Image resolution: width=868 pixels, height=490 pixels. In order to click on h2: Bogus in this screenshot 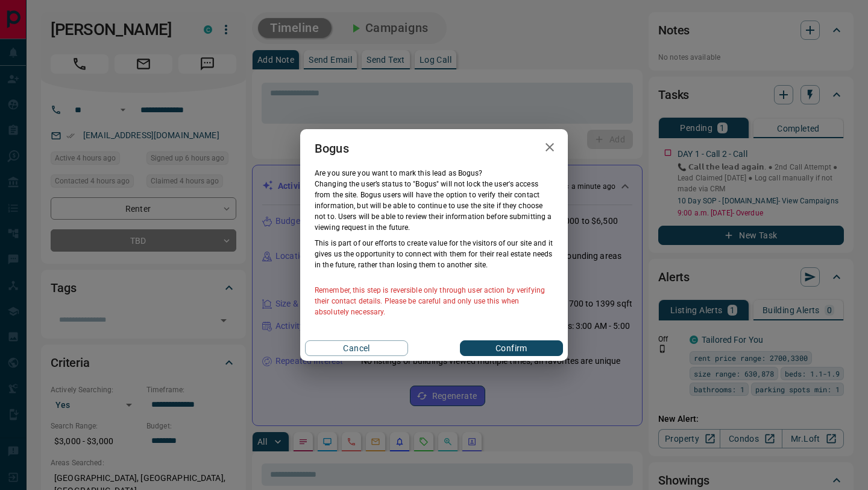, I will do `click(331, 149)`.